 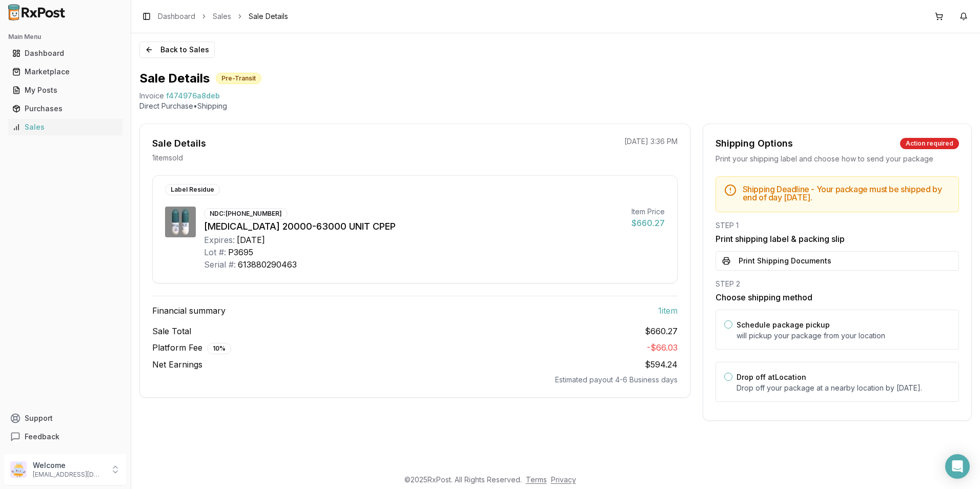 What do you see at coordinates (65, 109) in the screenshot?
I see `a: Purchases` at bounding box center [65, 109].